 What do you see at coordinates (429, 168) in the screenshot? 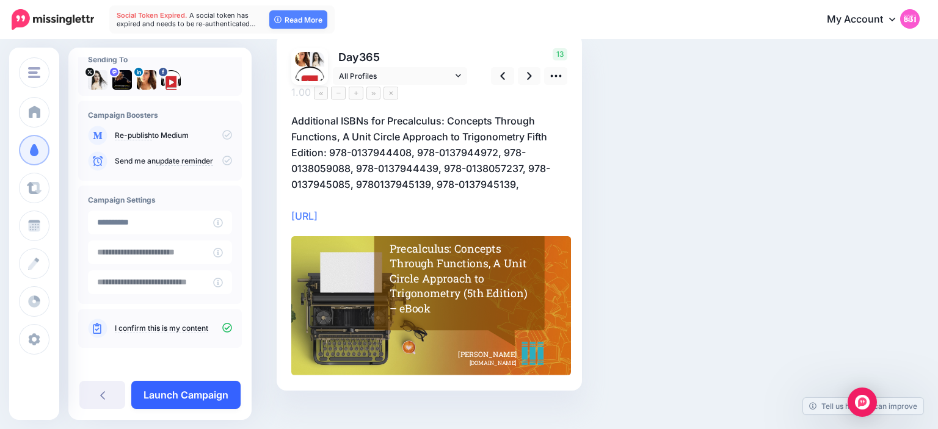
I see `p: Additional ISBNs for Precalculus: Concepts Through Functions, A Unit Circle Approach to Trigonome...` at bounding box center [429, 168].